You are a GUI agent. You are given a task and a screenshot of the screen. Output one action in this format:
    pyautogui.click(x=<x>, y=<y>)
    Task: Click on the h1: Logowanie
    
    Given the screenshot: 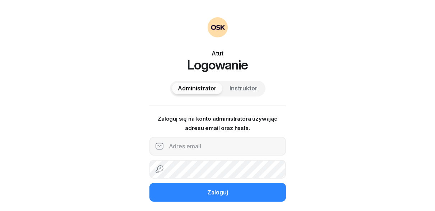 What is the action you would take?
    pyautogui.click(x=218, y=65)
    